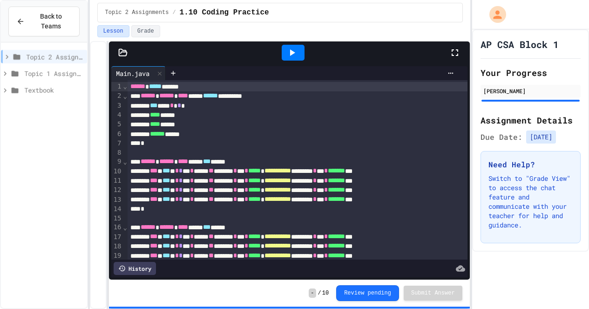 Image resolution: width=589 pixels, height=309 pixels. What do you see at coordinates (531, 202) in the screenshot?
I see `p: Switch to "Grade View" to access the chat feature and communicate with your teacher for help and ...` at bounding box center [531, 202].